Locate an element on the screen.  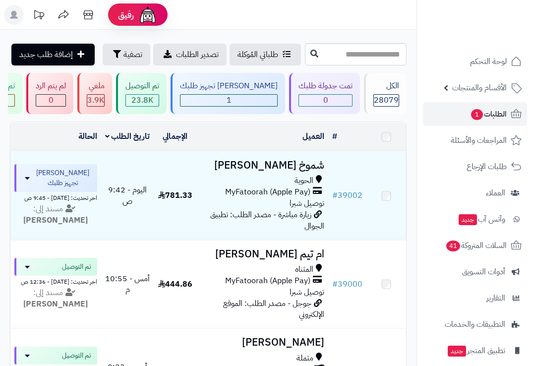
span: 444.86 is located at coordinates (175, 284).